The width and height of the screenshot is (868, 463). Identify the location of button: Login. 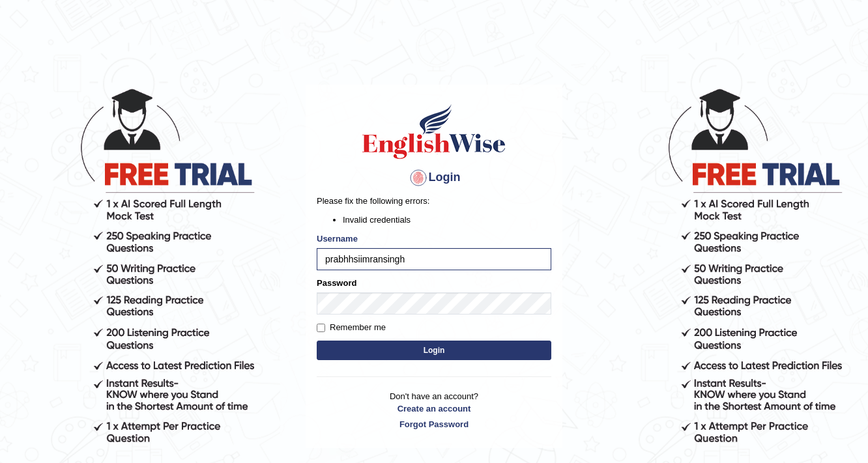
(434, 350).